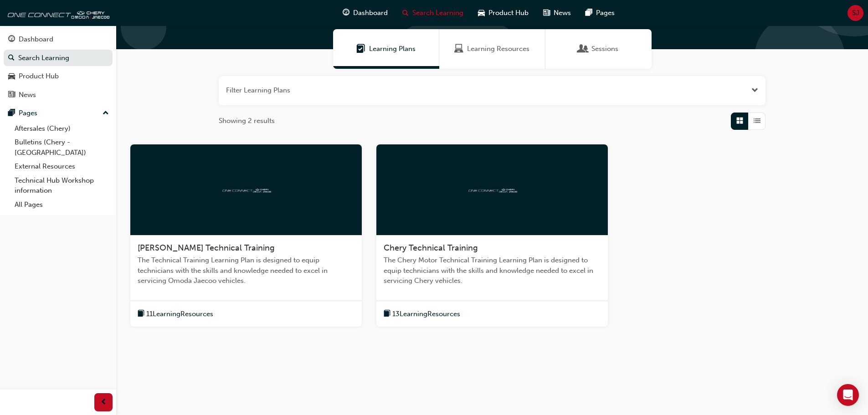 Image resolution: width=868 pixels, height=415 pixels. Describe the element at coordinates (430, 248) in the screenshot. I see `span: Chery Technical Training` at that location.